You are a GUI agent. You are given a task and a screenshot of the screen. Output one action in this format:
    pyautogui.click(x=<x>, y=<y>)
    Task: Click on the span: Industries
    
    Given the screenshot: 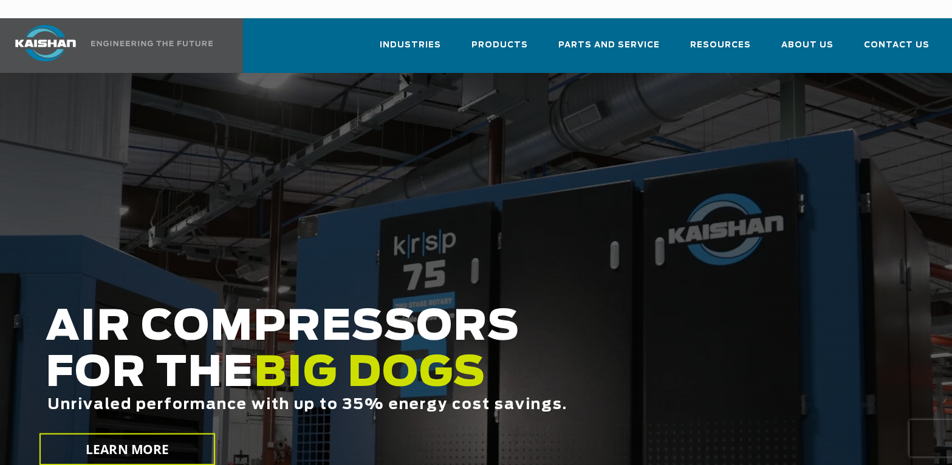 What is the action you would take?
    pyautogui.click(x=410, y=45)
    